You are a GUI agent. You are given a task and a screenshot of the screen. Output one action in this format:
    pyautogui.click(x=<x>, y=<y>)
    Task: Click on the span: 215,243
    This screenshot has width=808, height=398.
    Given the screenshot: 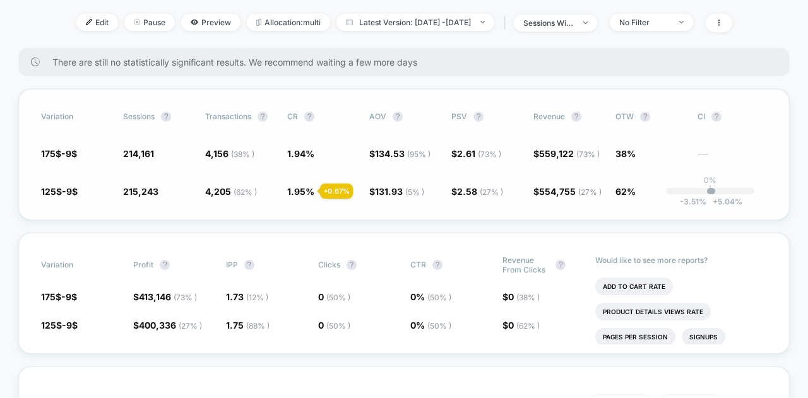 What is the action you would take?
    pyautogui.click(x=141, y=191)
    